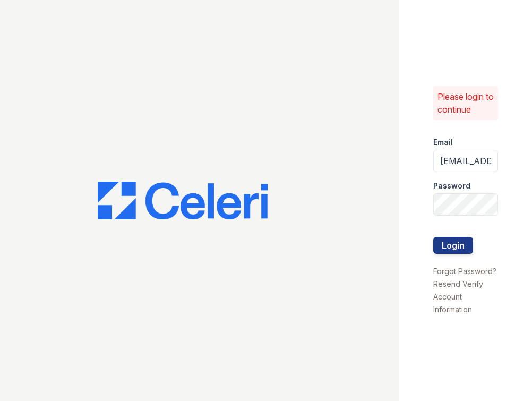  Describe the element at coordinates (453, 246) in the screenshot. I see `button: Login` at that location.